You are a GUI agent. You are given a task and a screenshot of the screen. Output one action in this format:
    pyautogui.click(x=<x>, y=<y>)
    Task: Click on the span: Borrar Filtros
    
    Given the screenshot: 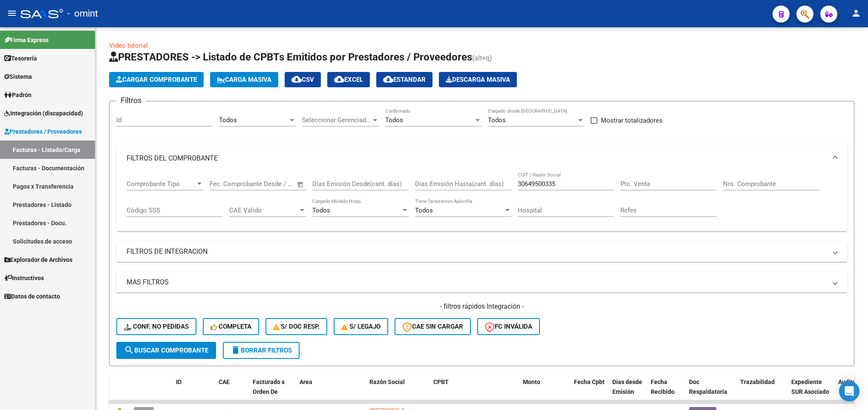 What is the action you would take?
    pyautogui.click(x=261, y=351)
    